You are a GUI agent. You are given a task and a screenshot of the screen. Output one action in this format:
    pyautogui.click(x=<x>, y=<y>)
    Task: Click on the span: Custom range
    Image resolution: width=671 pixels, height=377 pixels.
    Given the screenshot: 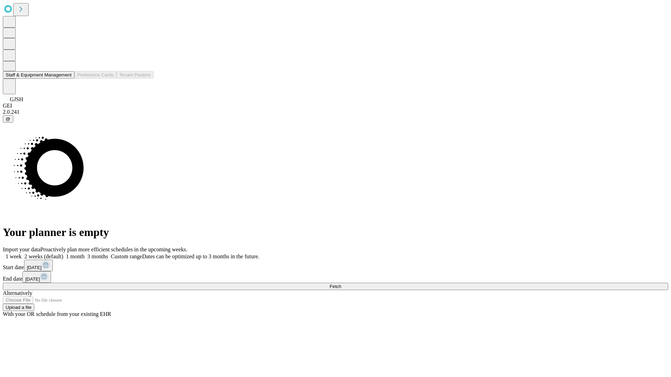 What is the action you would take?
    pyautogui.click(x=126, y=256)
    